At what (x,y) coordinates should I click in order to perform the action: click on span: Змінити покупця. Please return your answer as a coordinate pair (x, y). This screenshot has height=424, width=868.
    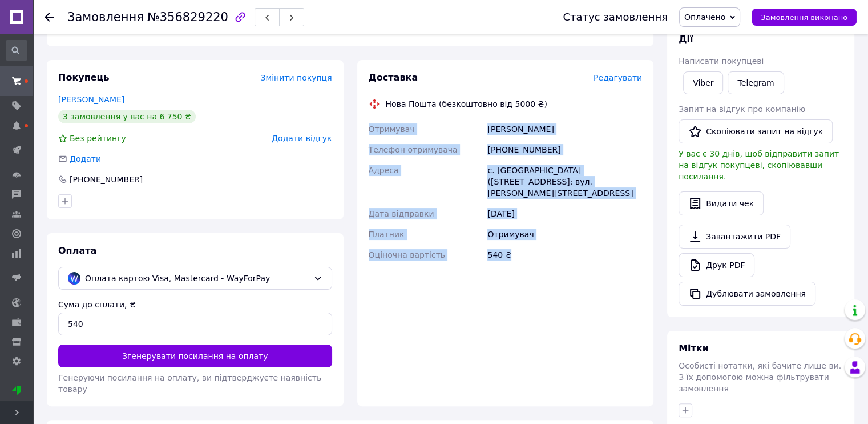
    Looking at the image, I should click on (296, 77).